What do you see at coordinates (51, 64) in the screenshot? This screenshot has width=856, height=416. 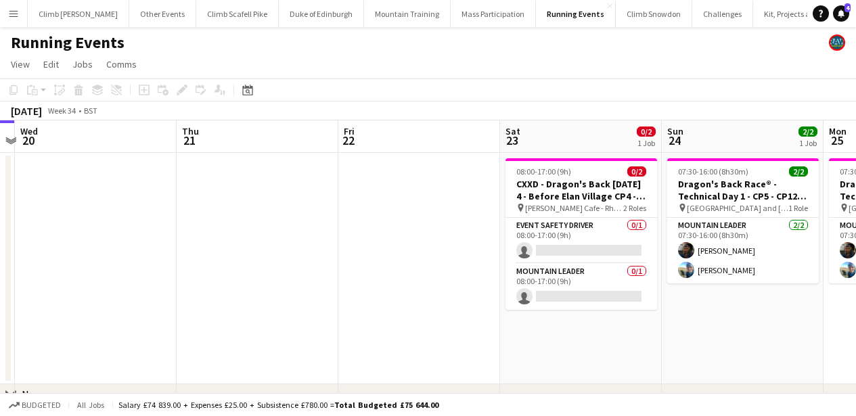 I see `a: Edit` at bounding box center [51, 64].